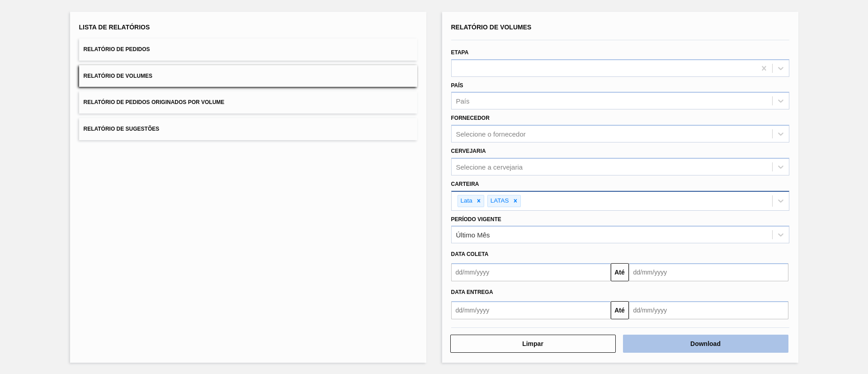 The width and height of the screenshot is (868, 374). What do you see at coordinates (465, 184) in the screenshot?
I see `label: Carteira` at bounding box center [465, 184].